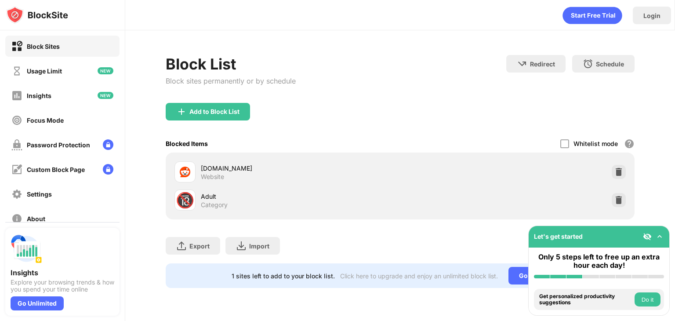 This screenshot has width=675, height=321. What do you see at coordinates (660, 236) in the screenshot?
I see `img: omni-setup-toggle.svg` at bounding box center [660, 236].